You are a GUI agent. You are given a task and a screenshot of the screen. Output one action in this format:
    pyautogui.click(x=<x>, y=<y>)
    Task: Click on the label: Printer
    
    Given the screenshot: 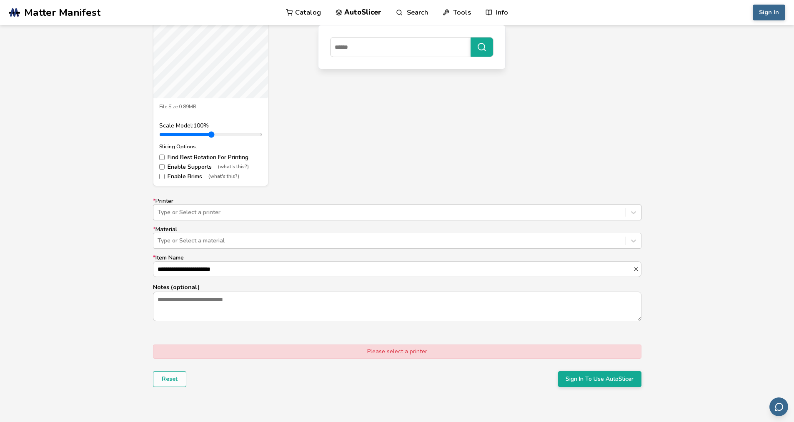 What is the action you would take?
    pyautogui.click(x=397, y=209)
    